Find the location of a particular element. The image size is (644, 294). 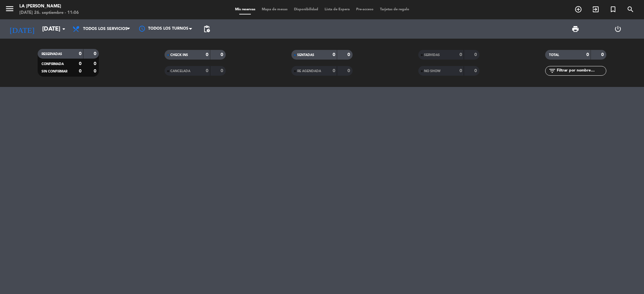

i: arrow_drop_down is located at coordinates (64, 29).